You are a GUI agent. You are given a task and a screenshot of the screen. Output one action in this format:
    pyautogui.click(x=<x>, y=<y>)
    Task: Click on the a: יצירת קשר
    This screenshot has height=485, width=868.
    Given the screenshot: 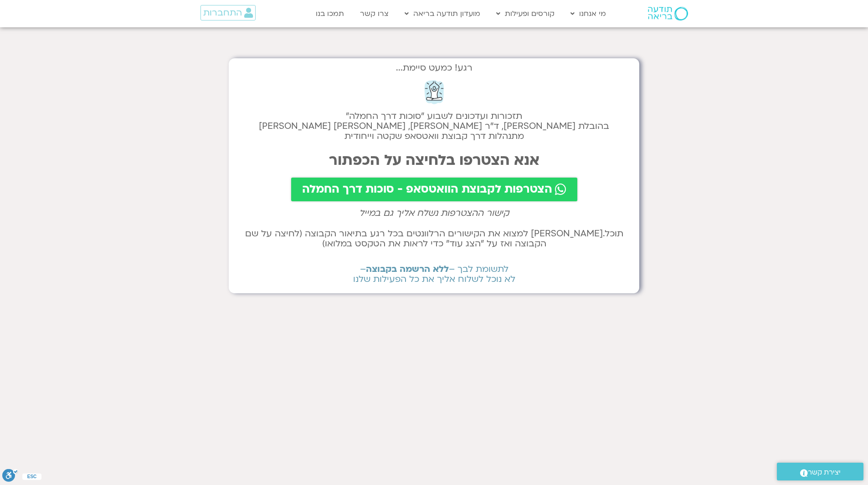 What is the action you would take?
    pyautogui.click(x=821, y=471)
    